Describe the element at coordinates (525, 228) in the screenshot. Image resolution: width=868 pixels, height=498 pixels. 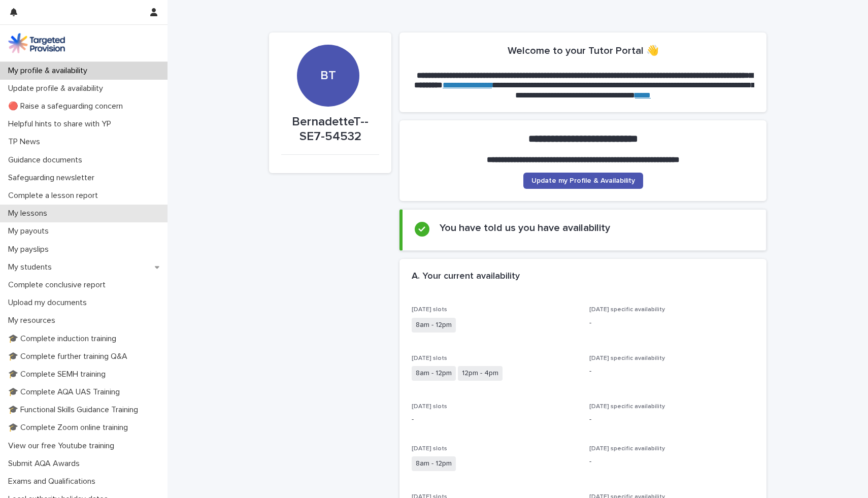
I see `h2: You have told us you have availability` at that location.